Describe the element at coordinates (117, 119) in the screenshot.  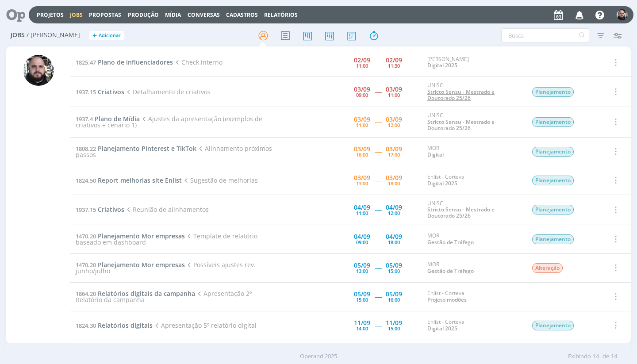
I see `span: Plano de Mídia` at that location.